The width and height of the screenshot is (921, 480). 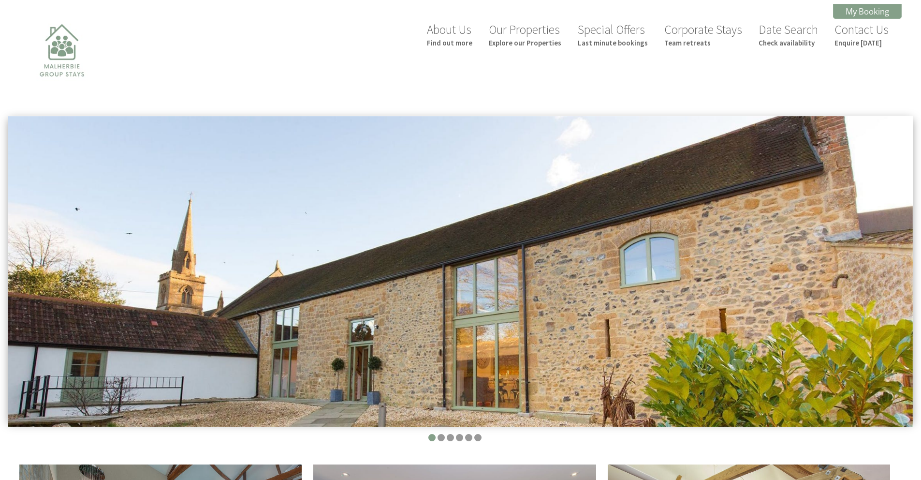 I want to click on a: About UsFind out more, so click(x=450, y=34).